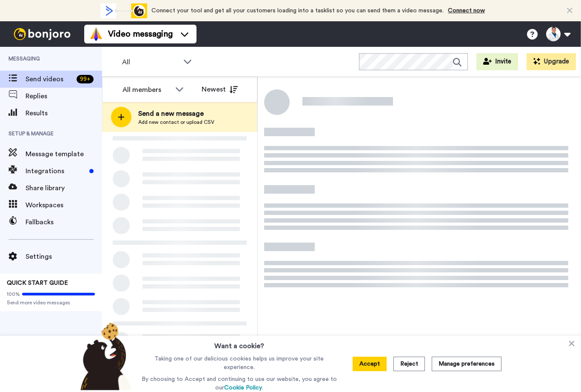 The image size is (581, 392). Describe the element at coordinates (105, 356) in the screenshot. I see `img: bear-with-cookie.png` at that location.